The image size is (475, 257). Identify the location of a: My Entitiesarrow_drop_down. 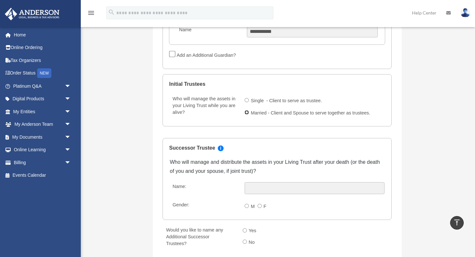
(43, 112).